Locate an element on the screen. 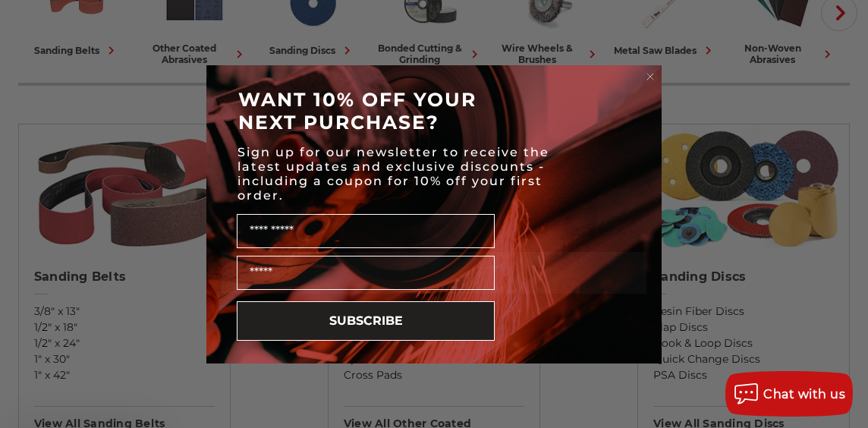 Image resolution: width=868 pixels, height=428 pixels. button: Close dialog is located at coordinates (650, 76).